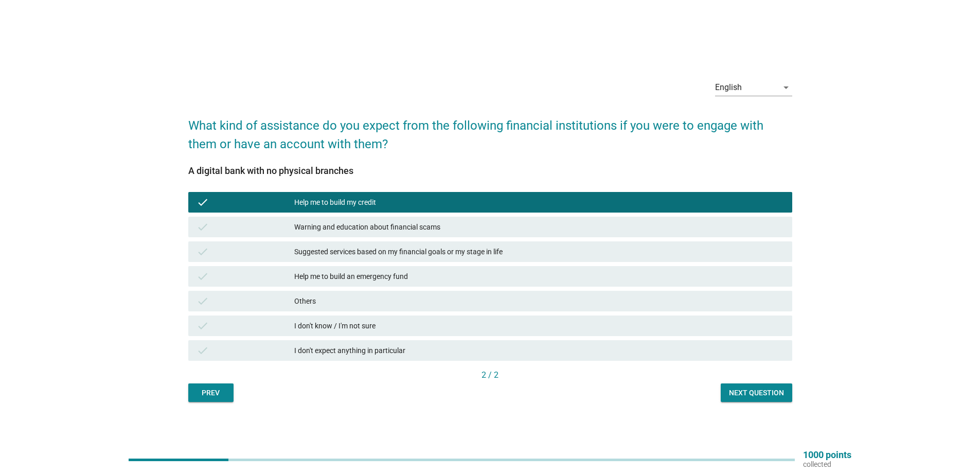 Image resolution: width=980 pixels, height=473 pixels. I want to click on div: English, so click(729, 88).